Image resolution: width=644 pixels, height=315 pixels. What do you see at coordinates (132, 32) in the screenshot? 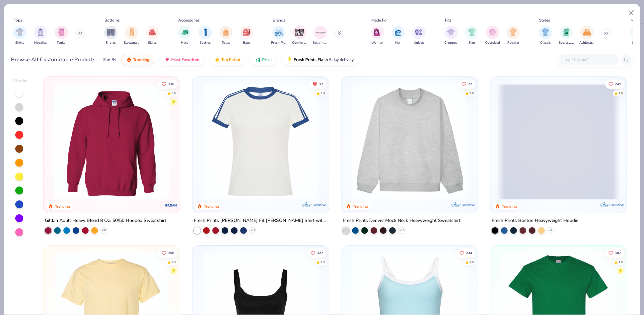
I see `img: Sweatpants Image` at bounding box center [132, 32].